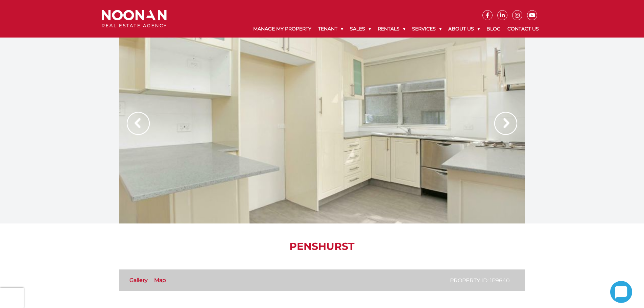  I want to click on a: Gallery, so click(139, 280).